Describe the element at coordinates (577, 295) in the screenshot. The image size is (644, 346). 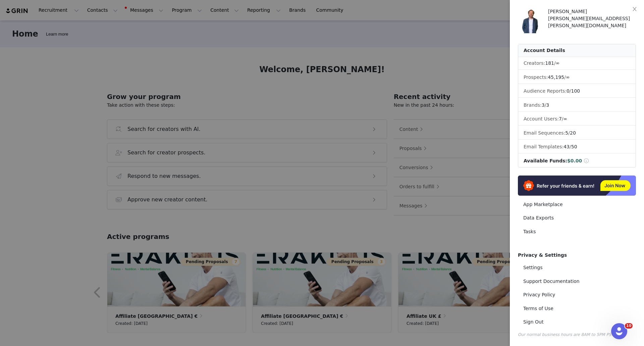
I see `a: Privacy Policy` at that location.